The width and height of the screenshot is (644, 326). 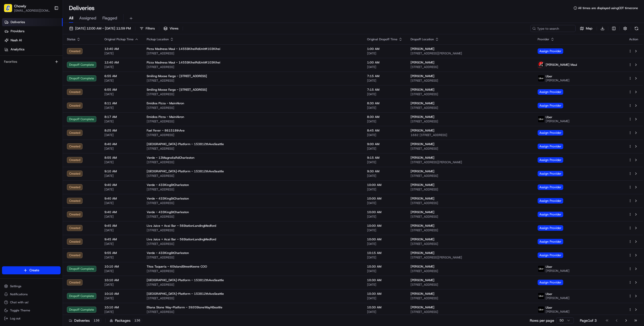 What do you see at coordinates (634, 39) in the screenshot?
I see `div: Action` at bounding box center [634, 39].